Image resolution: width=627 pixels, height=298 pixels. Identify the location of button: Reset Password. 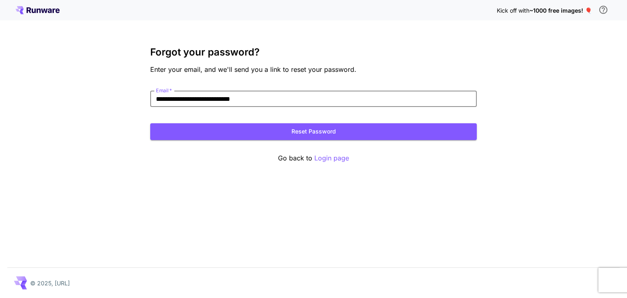
(314, 131).